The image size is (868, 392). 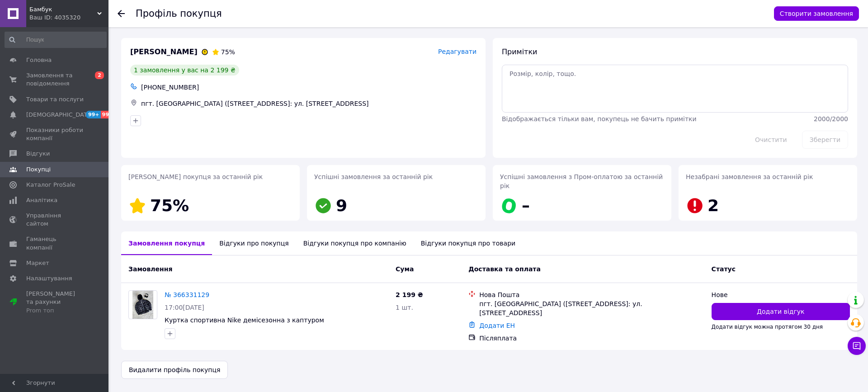 What do you see at coordinates (38, 154) in the screenshot?
I see `span: Відгуки` at bounding box center [38, 154].